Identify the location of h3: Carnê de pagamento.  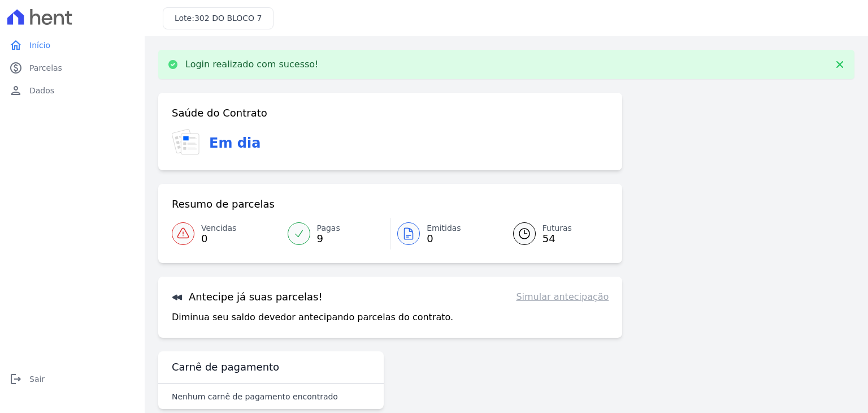
(226, 367).